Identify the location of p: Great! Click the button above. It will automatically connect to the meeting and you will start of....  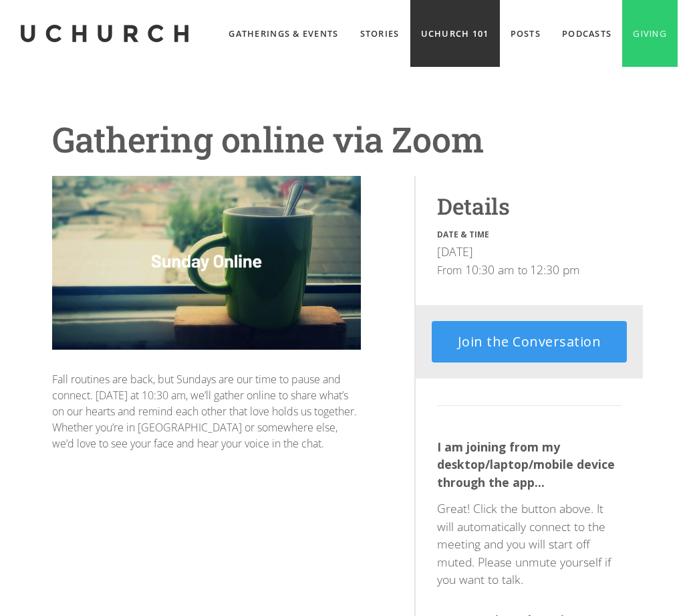
(529, 543).